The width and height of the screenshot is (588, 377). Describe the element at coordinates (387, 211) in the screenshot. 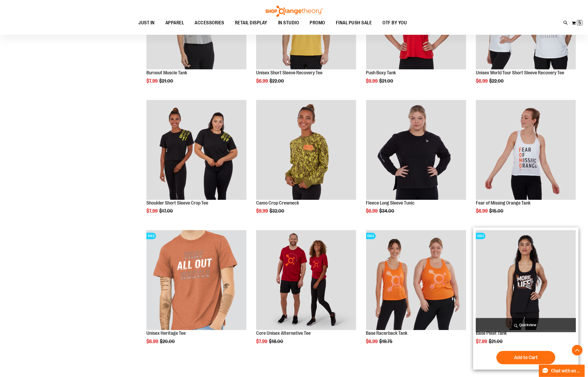

I see `span: $34.00` at that location.